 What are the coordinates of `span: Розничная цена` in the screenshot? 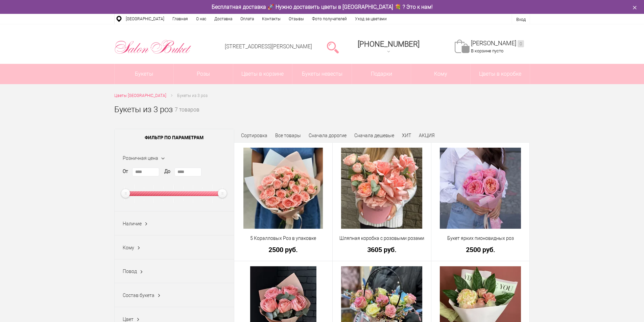 It's located at (140, 159).